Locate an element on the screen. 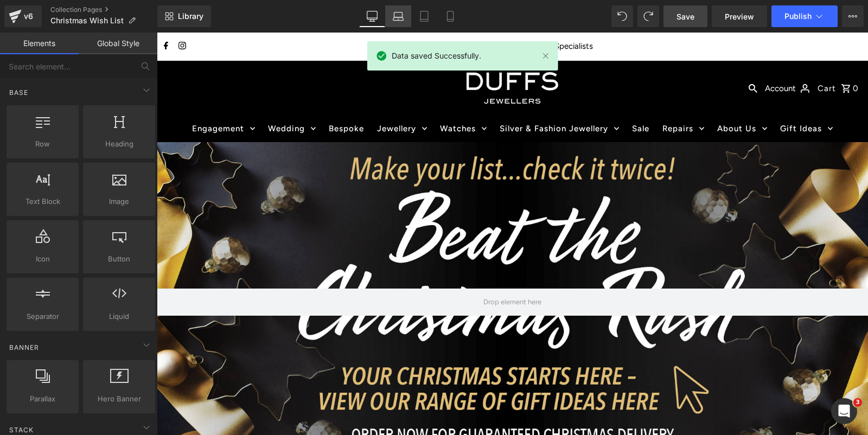 This screenshot has width=868, height=435. span: Account is located at coordinates (623, 56).